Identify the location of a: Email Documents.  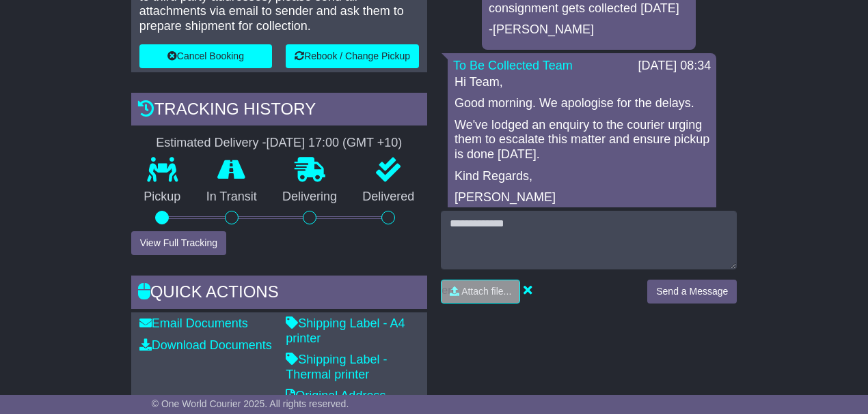
(194, 323).